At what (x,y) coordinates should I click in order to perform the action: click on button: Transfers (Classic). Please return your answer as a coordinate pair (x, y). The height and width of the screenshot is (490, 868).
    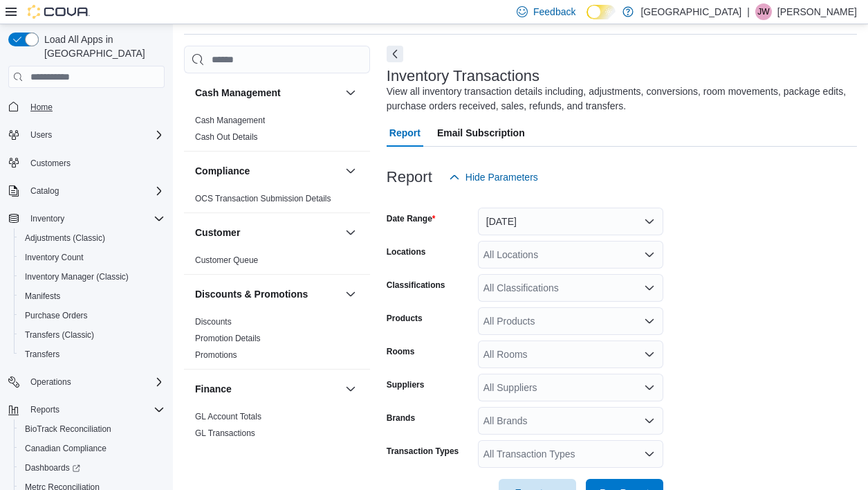
    Looking at the image, I should click on (92, 335).